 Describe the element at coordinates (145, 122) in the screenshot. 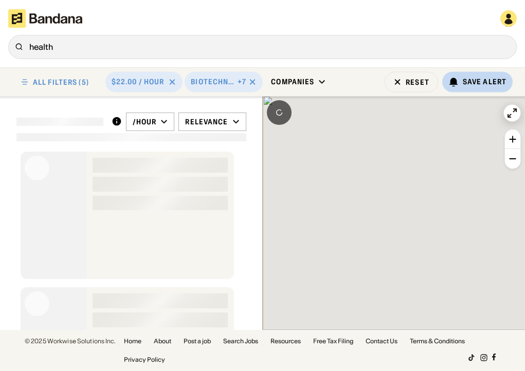

I see `div: /hour` at that location.